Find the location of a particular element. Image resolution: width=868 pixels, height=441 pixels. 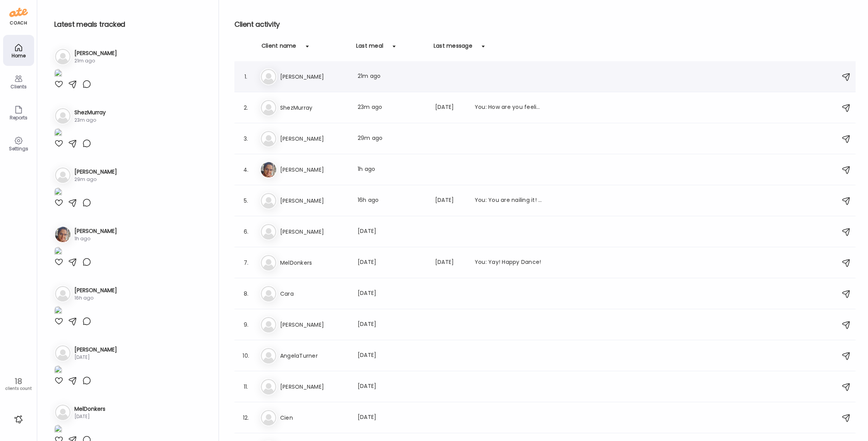

img: images%2FjlU3M0ZnT9cRJWxtX56G5H6akn33%2FMHmKBMolau00RHbrT8SZ%2FnMCvaD3K8rxCELYED8LS_1080 is located at coordinates (58, 252).